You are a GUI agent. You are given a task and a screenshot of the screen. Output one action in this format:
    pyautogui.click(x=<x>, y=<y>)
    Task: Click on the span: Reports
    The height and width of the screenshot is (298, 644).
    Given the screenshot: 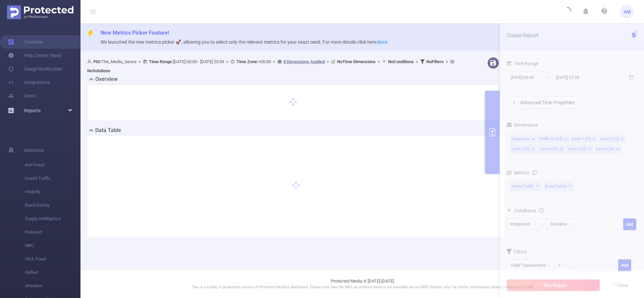 What is the action you would take?
    pyautogui.click(x=33, y=110)
    